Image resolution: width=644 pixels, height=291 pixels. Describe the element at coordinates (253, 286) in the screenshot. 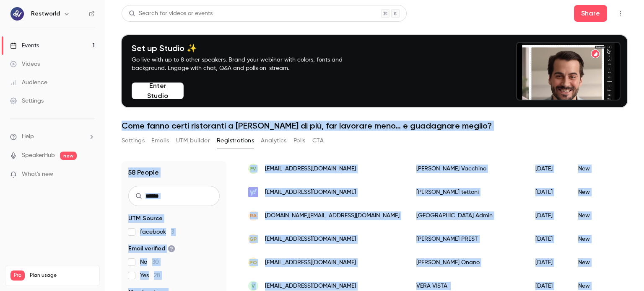

I see `span: V` at that location.